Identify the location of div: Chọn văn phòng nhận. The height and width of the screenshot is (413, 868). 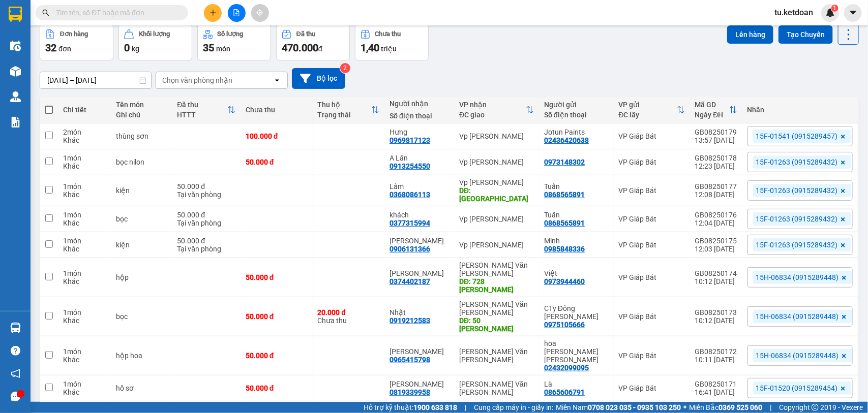
(198, 81).